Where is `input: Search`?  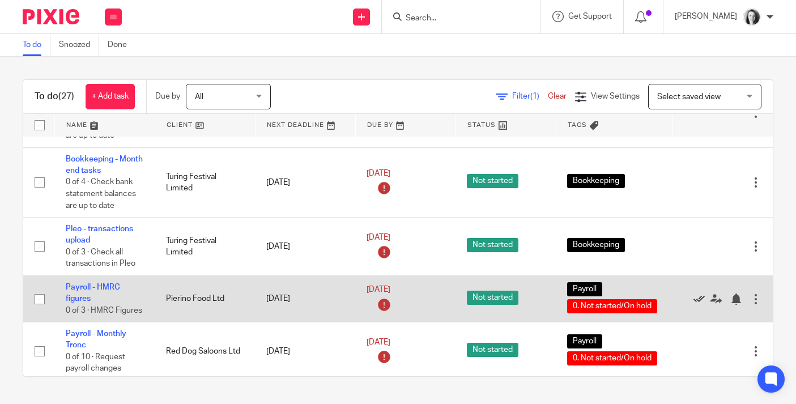 input: Search is located at coordinates (455, 19).